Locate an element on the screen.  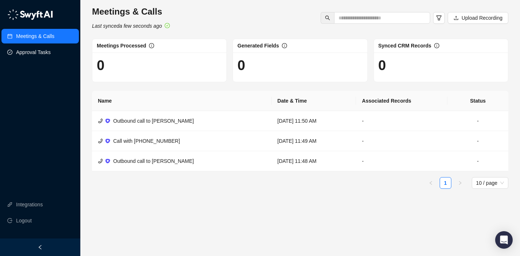
span: Upload Recording is located at coordinates (482, 18).